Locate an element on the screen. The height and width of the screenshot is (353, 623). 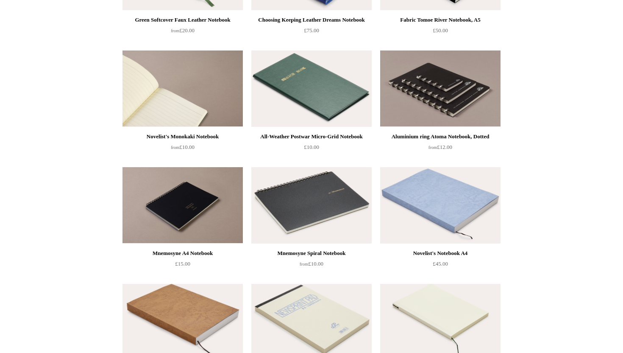
a: Mnemosyne Spiral Notebook from£10.00 is located at coordinates (312, 265).